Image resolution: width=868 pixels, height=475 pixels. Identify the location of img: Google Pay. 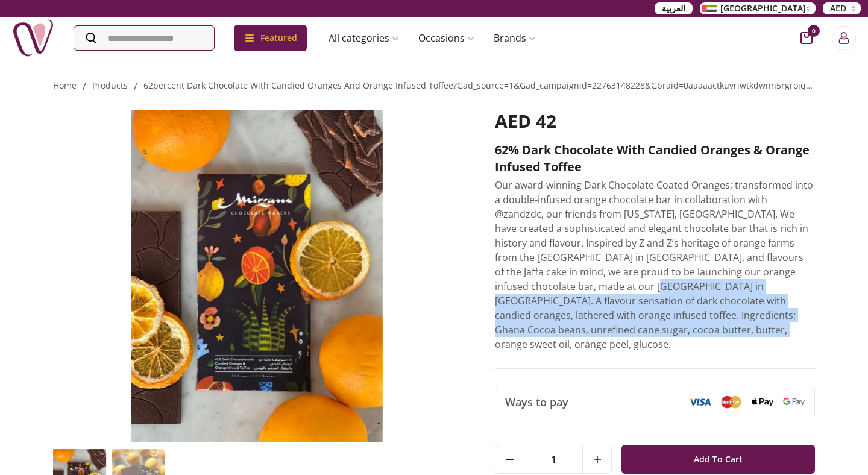
(794, 402).